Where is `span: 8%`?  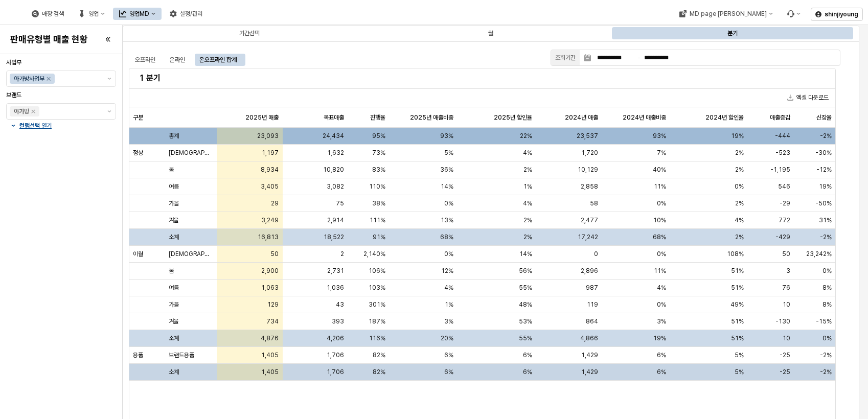 span: 8% is located at coordinates (827, 287).